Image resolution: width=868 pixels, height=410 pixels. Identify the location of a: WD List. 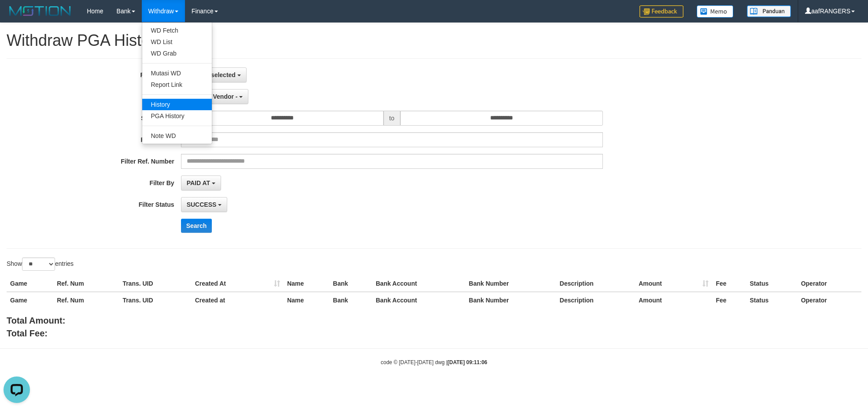
(177, 42).